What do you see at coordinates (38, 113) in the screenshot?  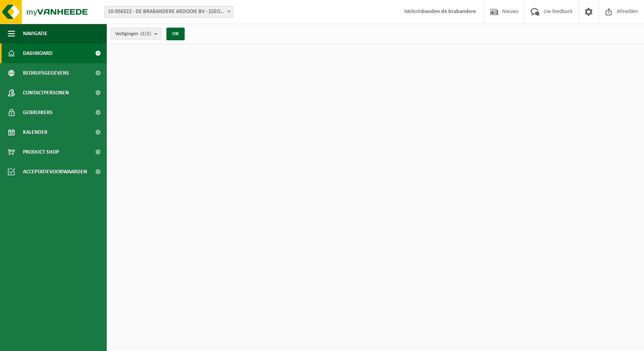 I see `span: Gebruikers` at bounding box center [38, 113].